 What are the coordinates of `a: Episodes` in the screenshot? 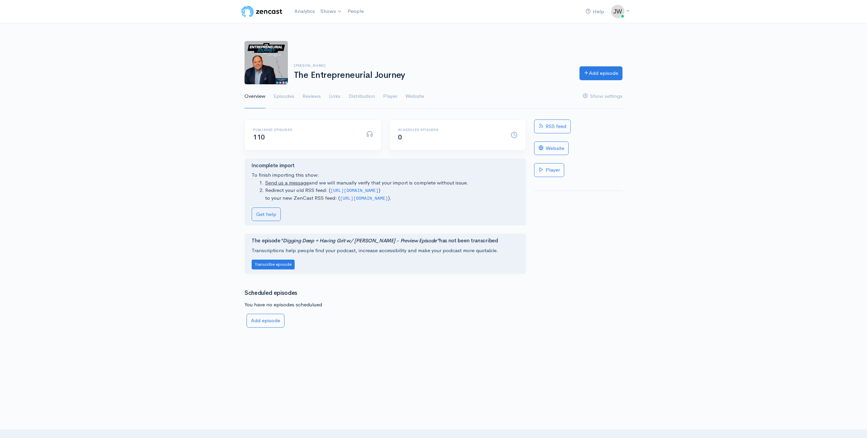 It's located at (284, 97).